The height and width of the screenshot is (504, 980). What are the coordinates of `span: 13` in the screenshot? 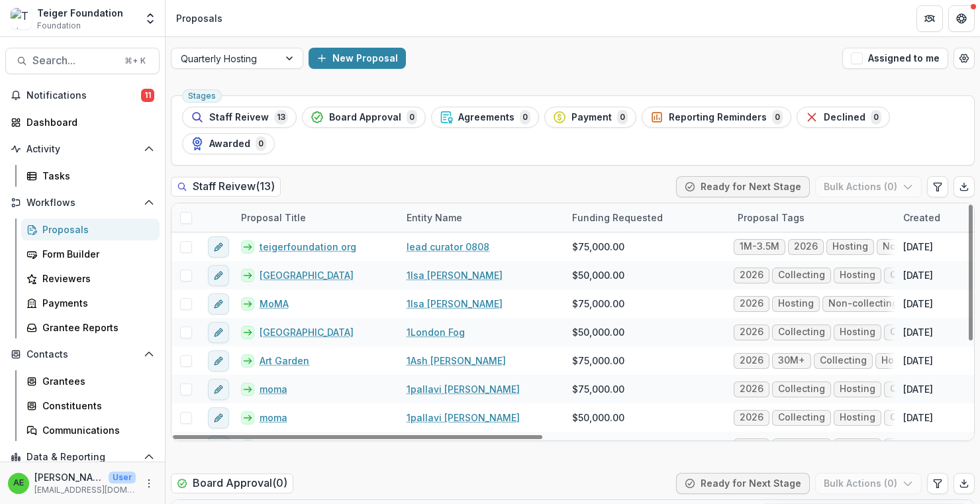 It's located at (281, 117).